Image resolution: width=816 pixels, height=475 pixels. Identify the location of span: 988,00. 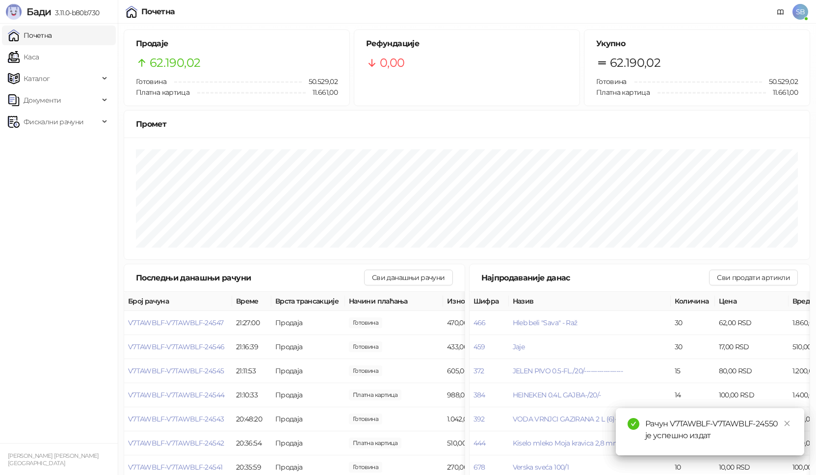
(375, 395).